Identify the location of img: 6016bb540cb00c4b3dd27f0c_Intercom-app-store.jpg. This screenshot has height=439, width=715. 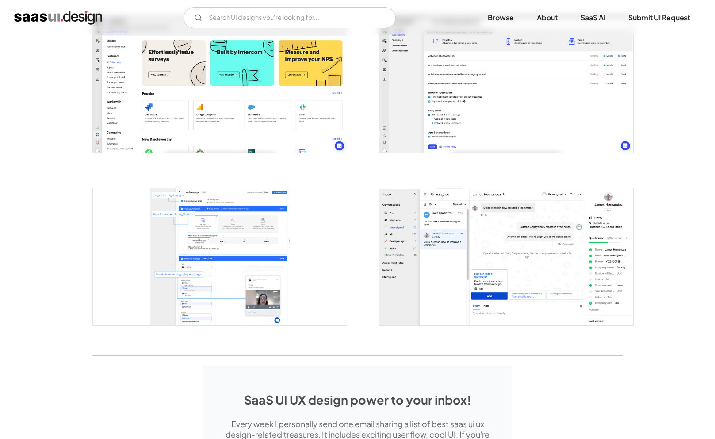
(220, 84).